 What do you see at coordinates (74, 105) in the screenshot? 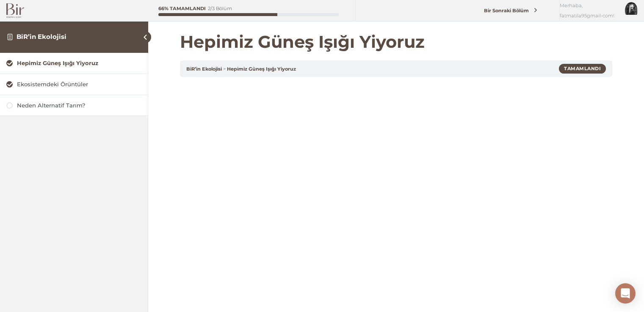
I see `a: Neden Alternatif Tarım?` at bounding box center [74, 105].